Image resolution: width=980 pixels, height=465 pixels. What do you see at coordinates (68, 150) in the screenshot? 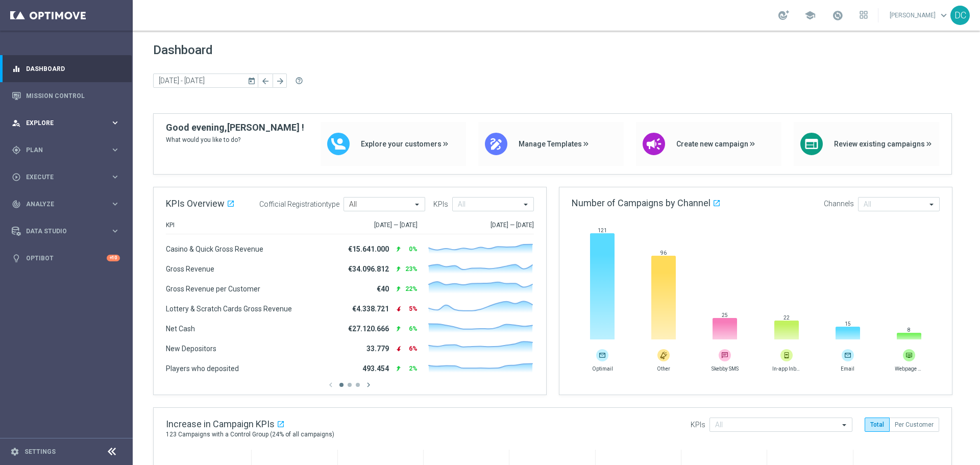
I see `span: Plan` at bounding box center [68, 150].